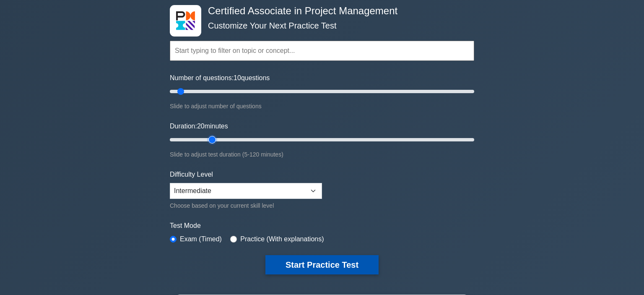 This screenshot has width=644, height=295. Describe the element at coordinates (201, 239) in the screenshot. I see `label: Exam (Timed)` at that location.